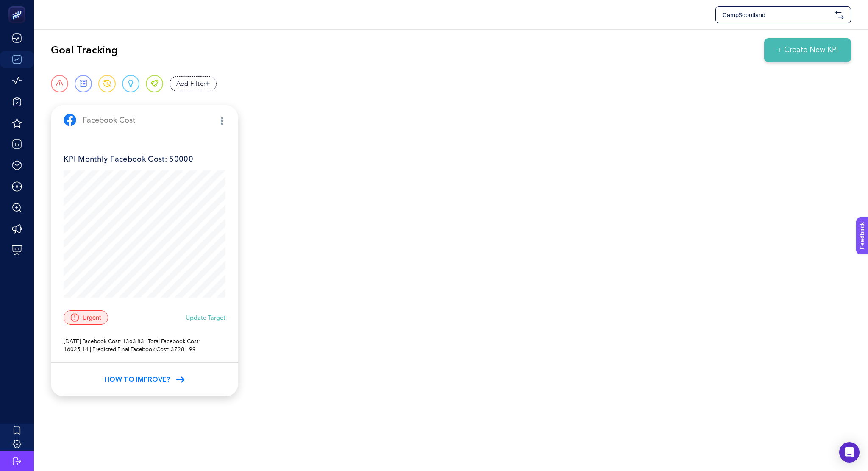  Describe the element at coordinates (109, 120) in the screenshot. I see `p: Facebook Cost` at that location.